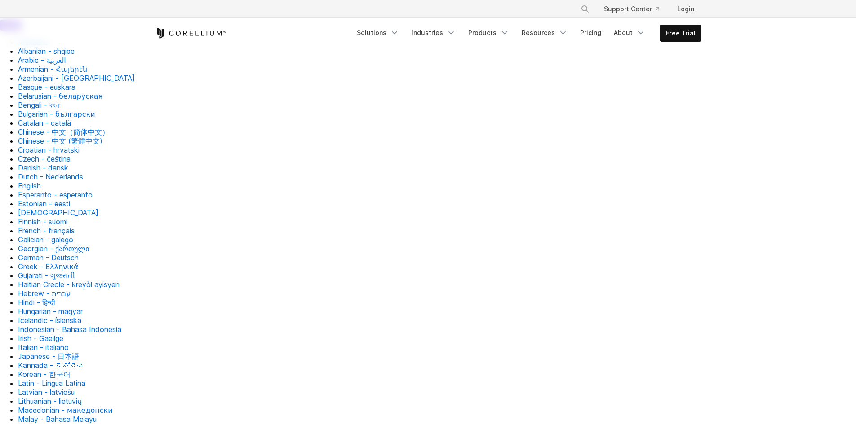  I want to click on a: Solutions, so click(378, 33).